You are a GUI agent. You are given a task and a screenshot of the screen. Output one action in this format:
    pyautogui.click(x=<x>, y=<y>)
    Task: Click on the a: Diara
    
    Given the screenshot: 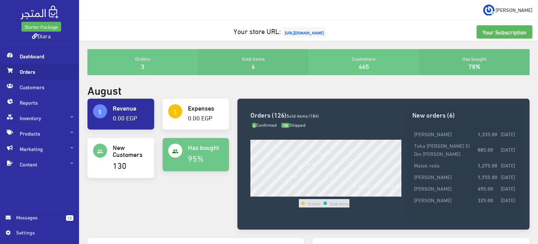 What is the action you would take?
    pyautogui.click(x=41, y=35)
    